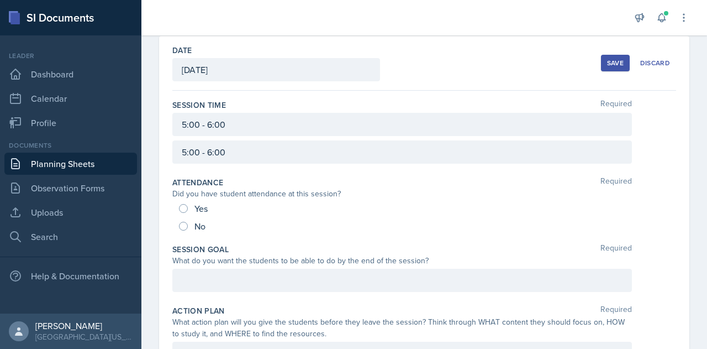  I want to click on a: Profile, so click(71, 123).